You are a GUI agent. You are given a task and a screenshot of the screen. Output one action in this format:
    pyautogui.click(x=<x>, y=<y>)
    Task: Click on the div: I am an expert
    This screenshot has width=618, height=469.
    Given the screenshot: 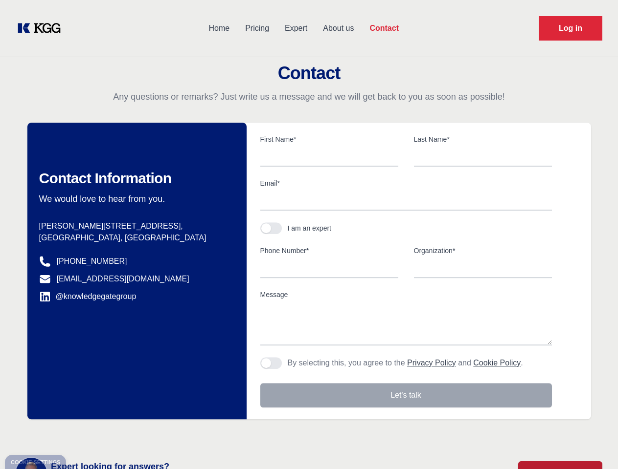 What is the action you would take?
    pyautogui.click(x=310, y=228)
    